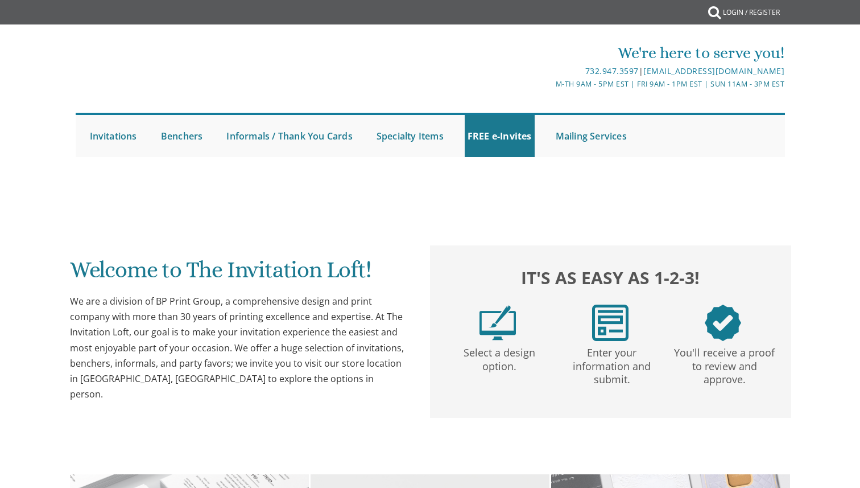 The width and height of the screenshot is (860, 488). What do you see at coordinates (549, 84) in the screenshot?
I see `div: M-Th 9am - 5pm EST | Fri 9am - 1pm EST | Sun 11am - 3pm EST` at bounding box center [549, 84].